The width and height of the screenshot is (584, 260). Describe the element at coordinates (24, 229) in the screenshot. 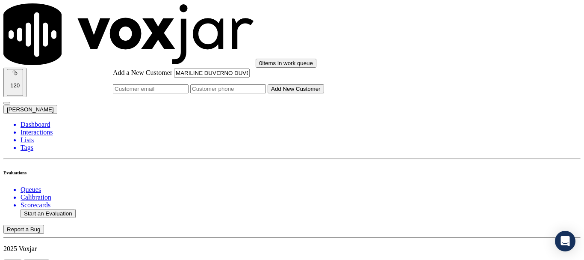

I see `button: Report a Bug` at that location.